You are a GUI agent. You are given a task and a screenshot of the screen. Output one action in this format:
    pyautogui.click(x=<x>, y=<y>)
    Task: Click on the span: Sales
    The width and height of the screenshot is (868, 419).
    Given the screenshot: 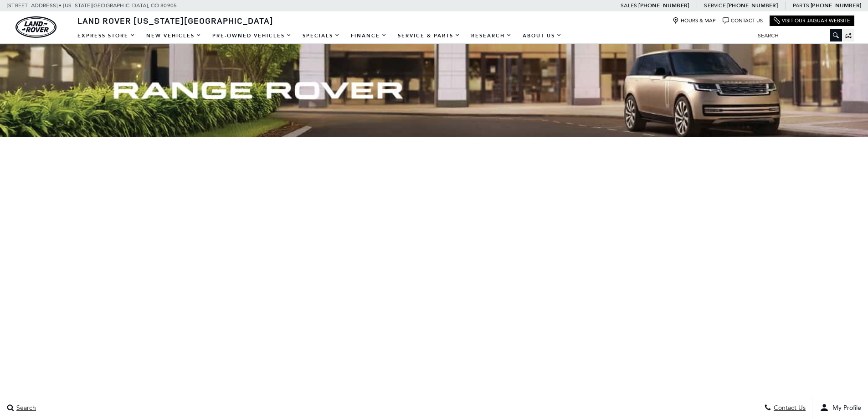 What is the action you would take?
    pyautogui.click(x=629, y=6)
    